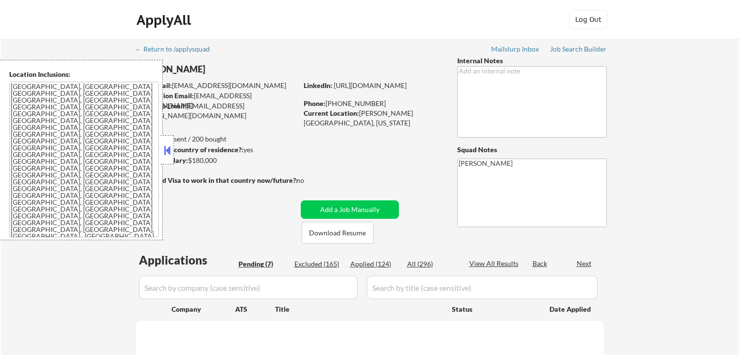 The width and height of the screenshot is (739, 355). Describe the element at coordinates (495, 263) in the screenshot. I see `div: View All Results` at that location.